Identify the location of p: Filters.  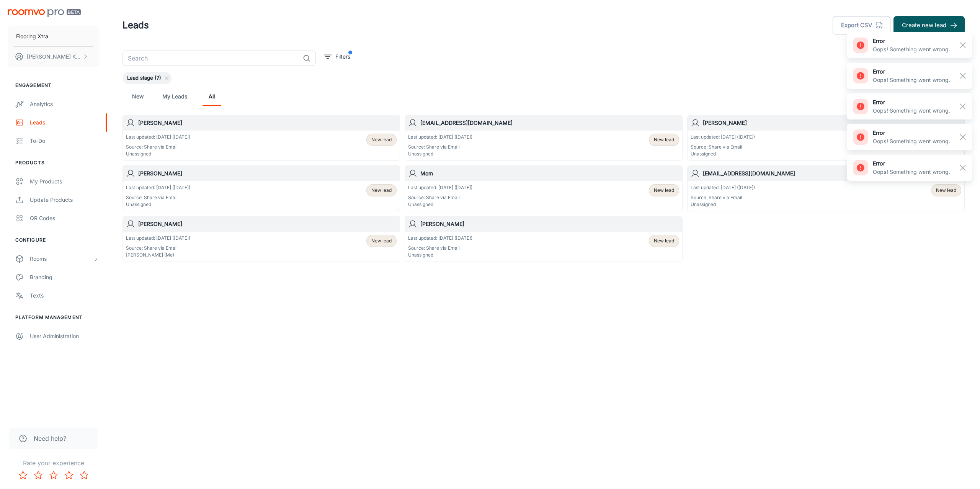
(343, 56).